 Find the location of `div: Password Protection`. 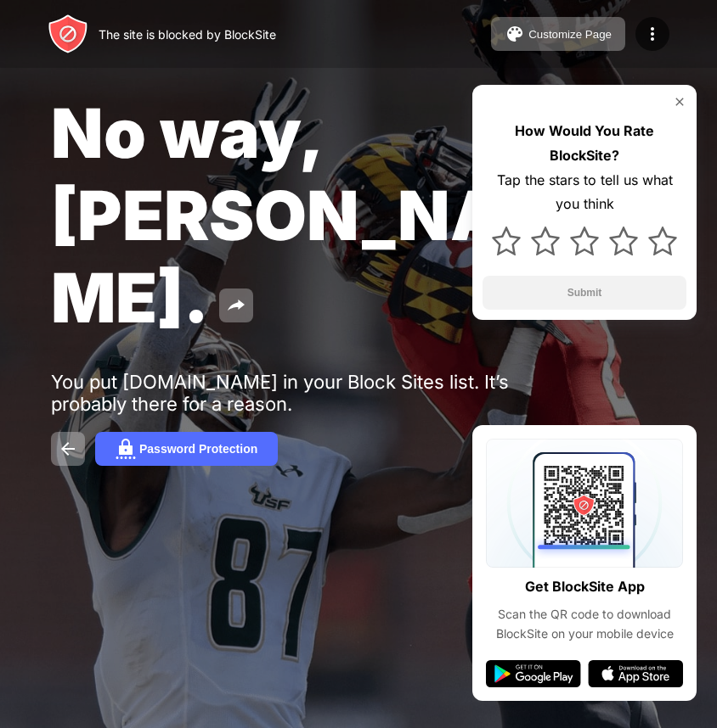

div: Password Protection is located at coordinates (198, 449).